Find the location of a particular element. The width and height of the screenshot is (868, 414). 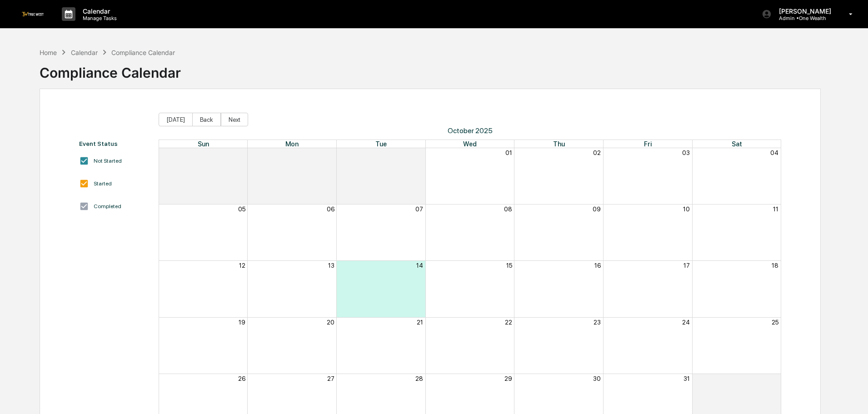

button: 09 is located at coordinates (597, 209).